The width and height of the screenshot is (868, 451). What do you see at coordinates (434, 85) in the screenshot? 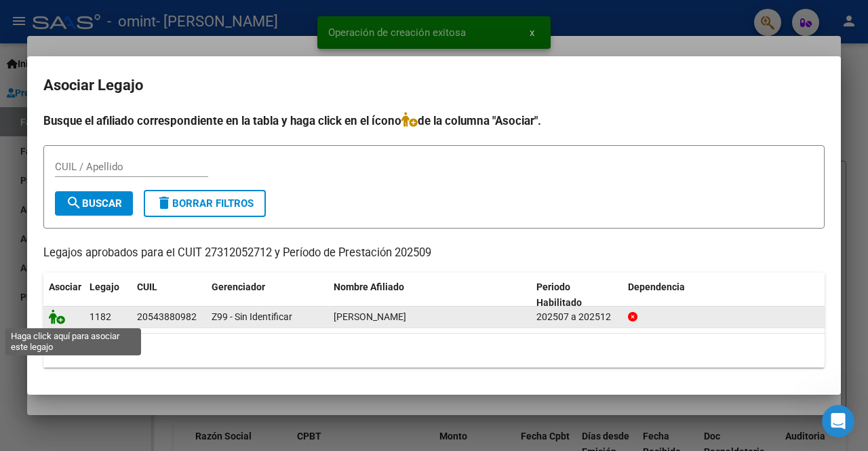
I see `h2: Asociar Legajo` at bounding box center [434, 85].